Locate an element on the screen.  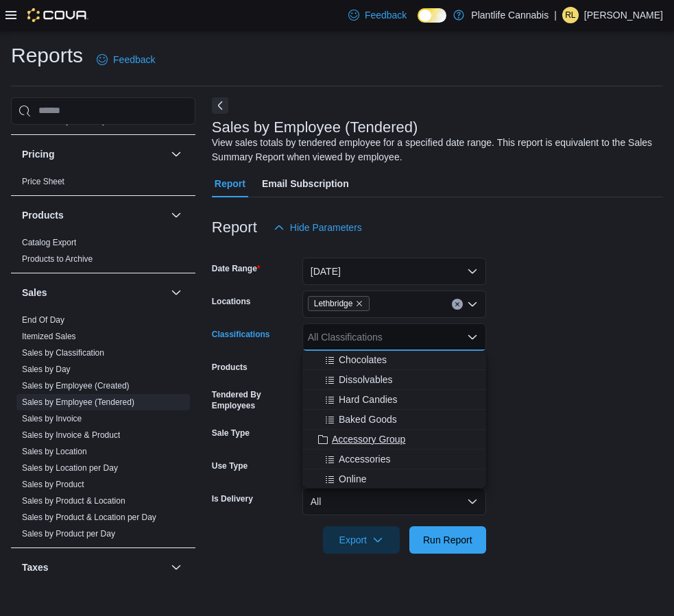
span: Sales by Location per Day is located at coordinates (70, 468).